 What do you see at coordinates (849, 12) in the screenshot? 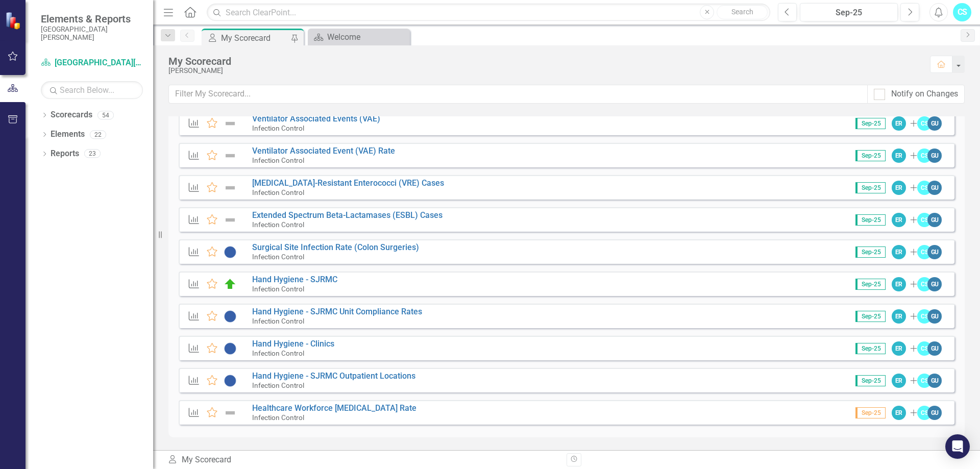
I see `button: Sep-25` at bounding box center [849, 12].